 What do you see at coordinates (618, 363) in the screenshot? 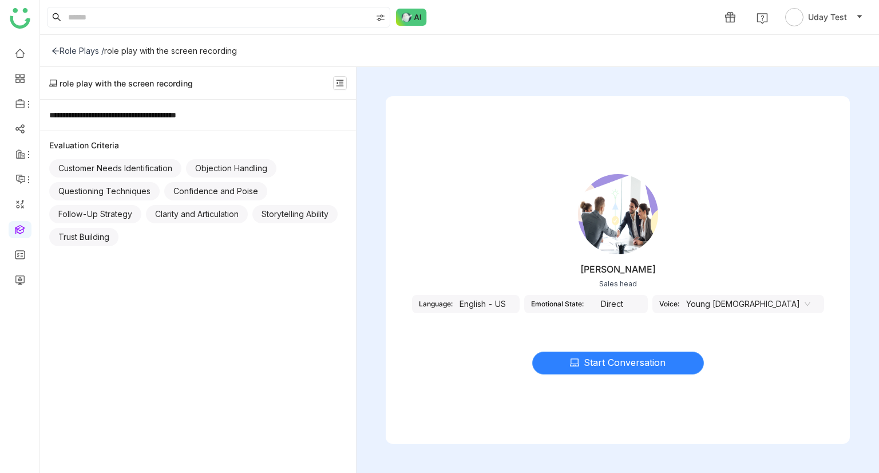
I see `button: Start Conversation` at bounding box center [618, 363].